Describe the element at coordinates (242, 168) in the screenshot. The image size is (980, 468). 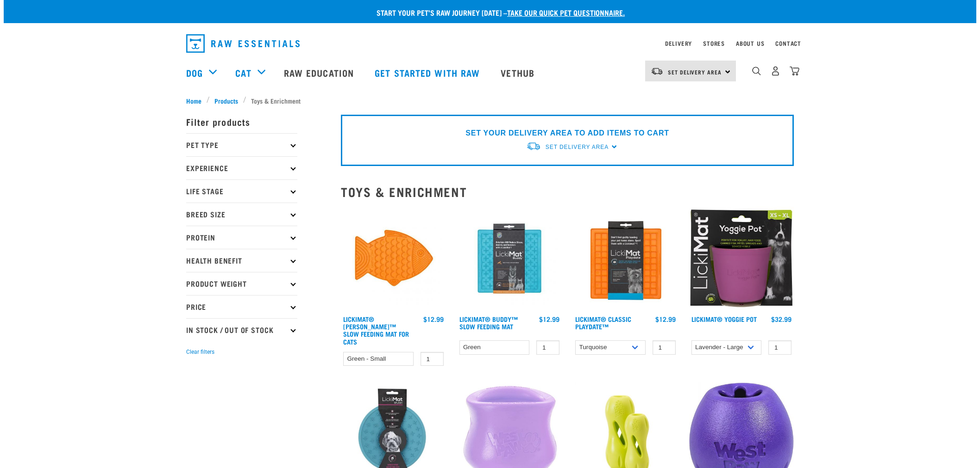
I see `p: Experience` at that location.